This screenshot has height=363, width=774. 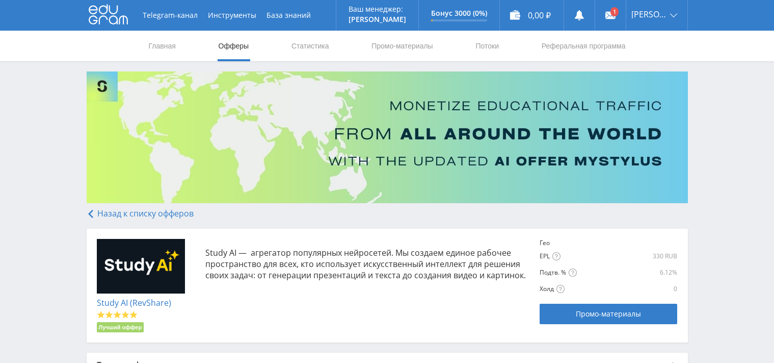 What do you see at coordinates (556, 256) in the screenshot?
I see `div: EPL` at bounding box center [556, 256].